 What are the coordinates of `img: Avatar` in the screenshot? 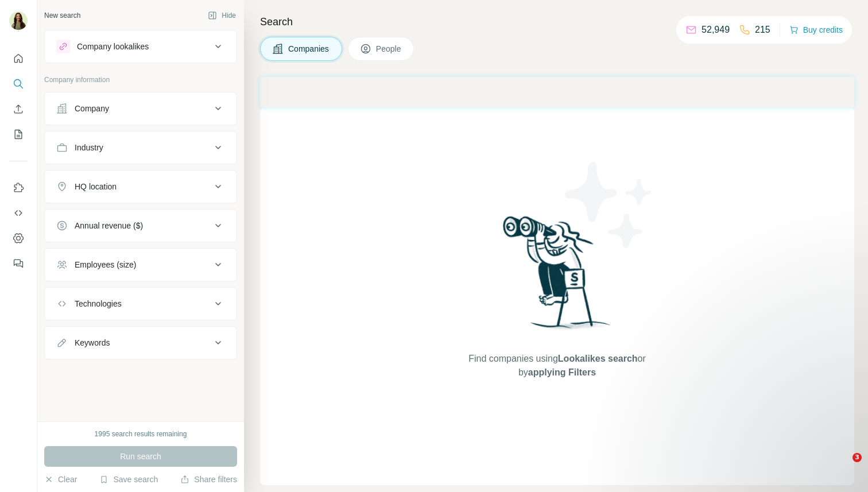 It's located at (18, 21).